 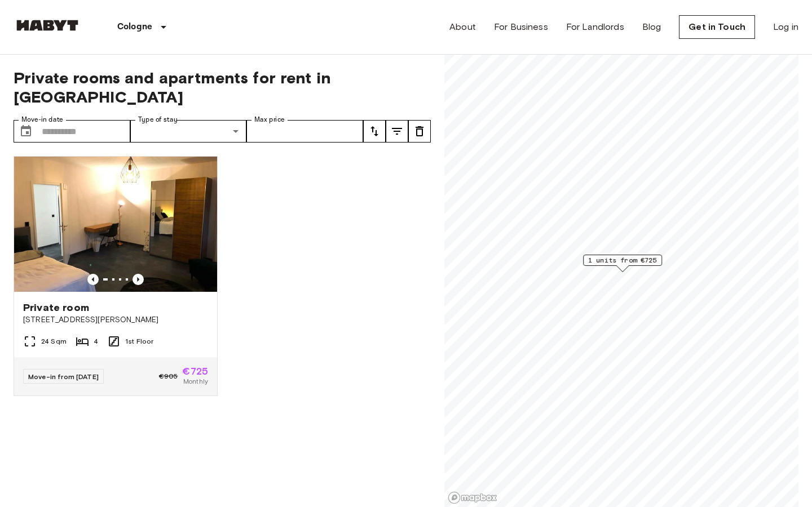 What do you see at coordinates (96, 342) in the screenshot?
I see `span: 4` at bounding box center [96, 342].